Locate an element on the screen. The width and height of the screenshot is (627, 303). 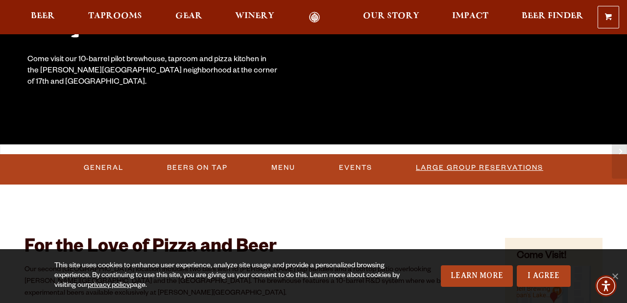
a: Our Story is located at coordinates (391, 17).